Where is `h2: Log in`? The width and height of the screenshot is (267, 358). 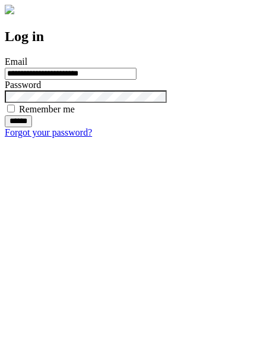
h2: Log in is located at coordinates (134, 36).